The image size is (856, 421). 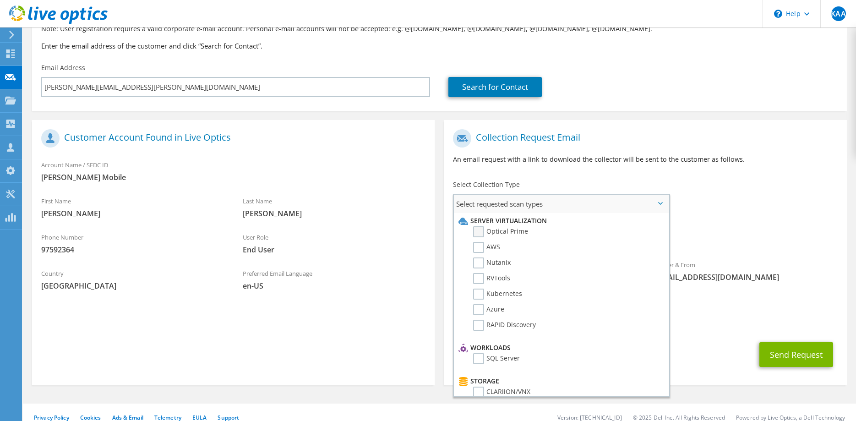 I want to click on p: An email request with a link to download the collector will be sent to the customer as follows., so click(x=645, y=159).